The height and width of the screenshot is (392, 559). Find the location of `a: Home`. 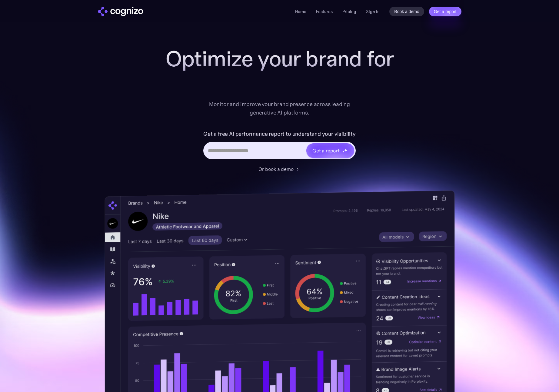

a: Home is located at coordinates (300, 11).